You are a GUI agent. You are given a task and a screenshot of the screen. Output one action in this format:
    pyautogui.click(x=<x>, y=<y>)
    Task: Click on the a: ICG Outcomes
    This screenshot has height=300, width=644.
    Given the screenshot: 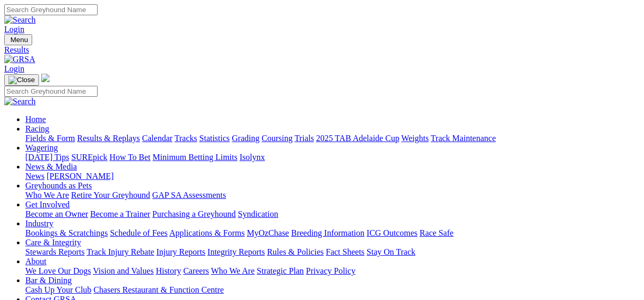 What is the action you would take?
    pyautogui.click(x=392, y=233)
    